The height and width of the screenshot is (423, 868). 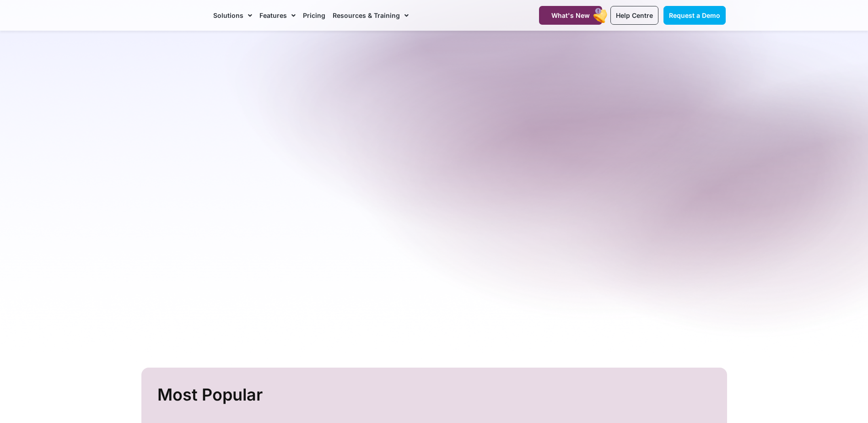 What do you see at coordinates (571, 15) in the screenshot?
I see `a: What's New` at bounding box center [571, 15].